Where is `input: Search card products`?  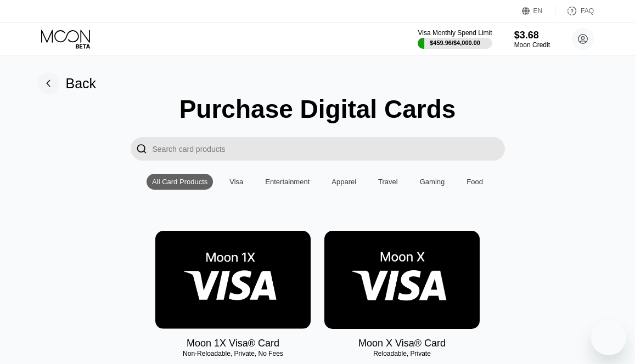 input: Search card products is located at coordinates (329, 149).